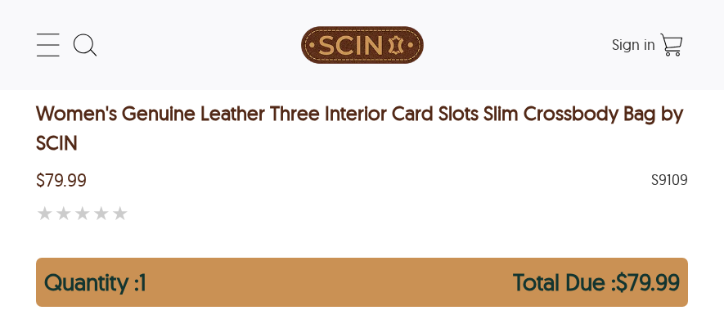 This screenshot has width=724, height=315. Describe the element at coordinates (61, 180) in the screenshot. I see `span: $79.99` at that location.